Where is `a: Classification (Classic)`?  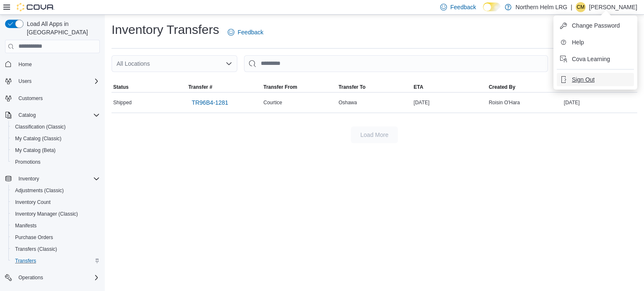
a: Classification (Classic) is located at coordinates (40, 127).